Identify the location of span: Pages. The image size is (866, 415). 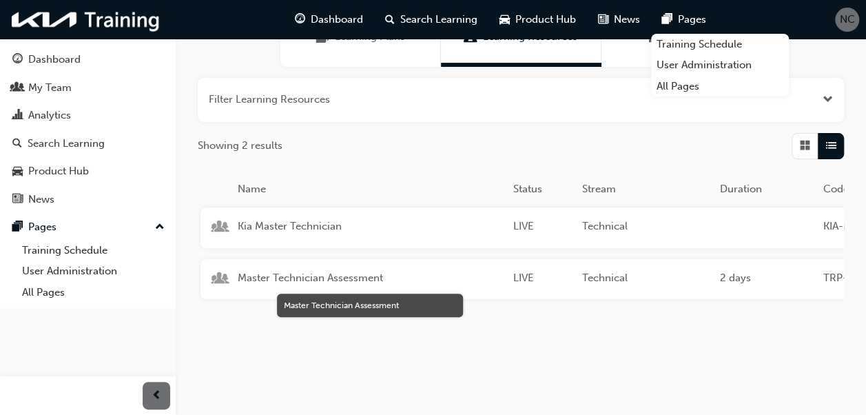
(692, 19).